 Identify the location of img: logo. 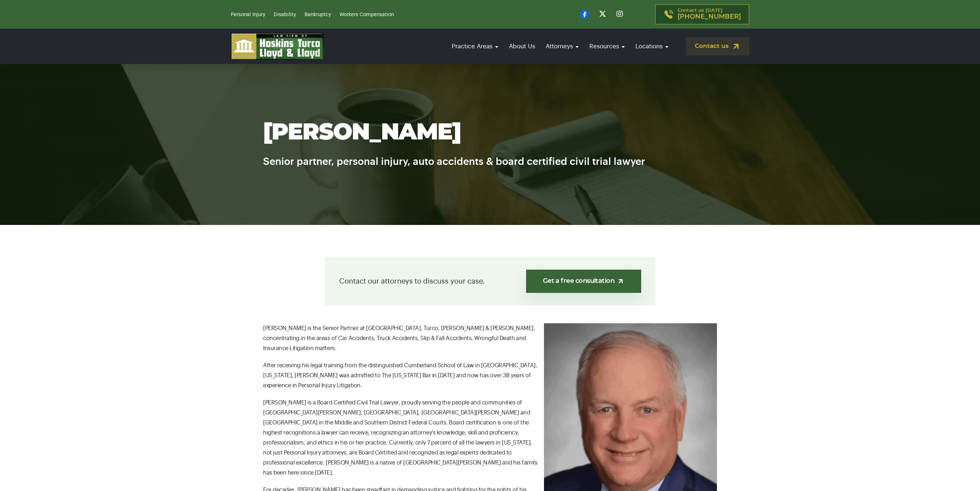
(277, 46).